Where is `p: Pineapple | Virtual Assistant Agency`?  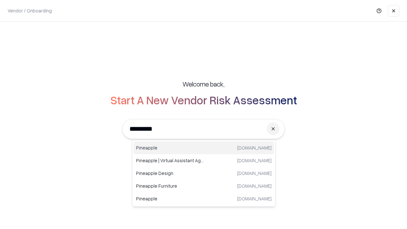 p: Pineapple | Virtual Assistant Agency is located at coordinates (170, 160).